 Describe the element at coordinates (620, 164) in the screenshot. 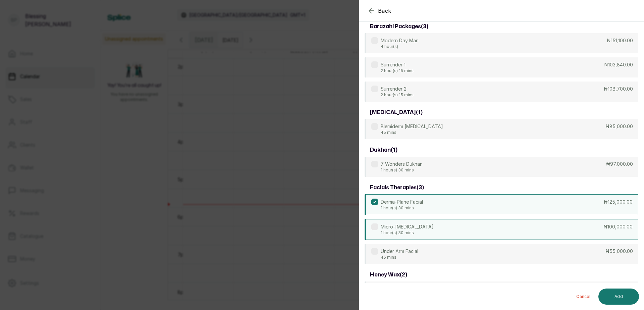

I see `p: ₦97,000.00` at that location.